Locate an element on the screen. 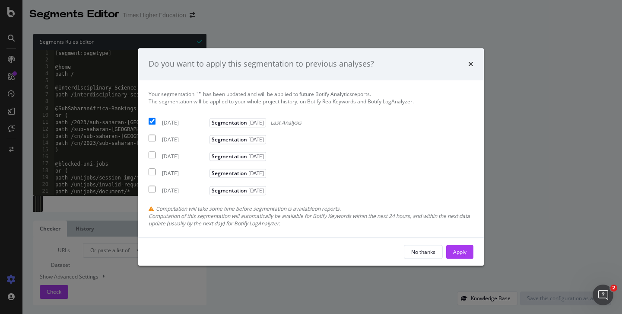 Image resolution: width=622 pixels, height=314 pixels. div: modal is located at coordinates (311, 156).